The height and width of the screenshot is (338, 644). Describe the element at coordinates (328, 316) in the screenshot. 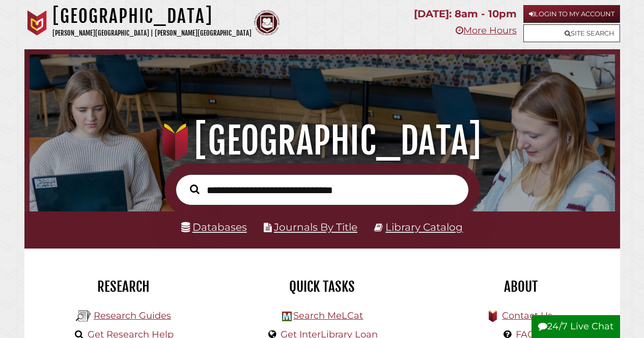

I see `a: Search MeLCat` at that location.